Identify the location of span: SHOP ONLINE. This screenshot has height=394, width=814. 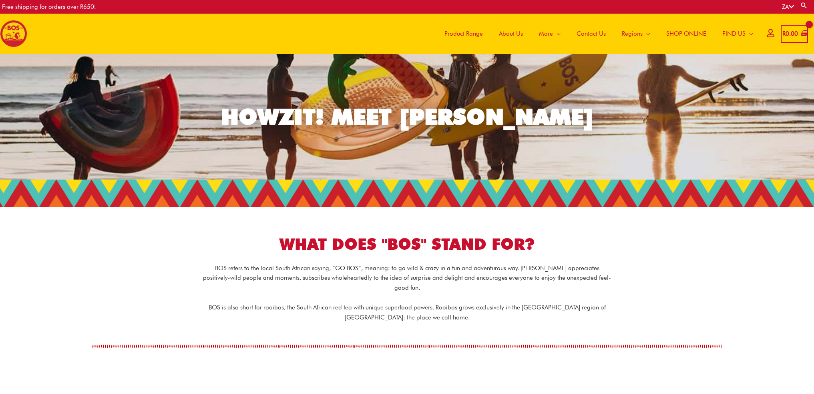
(686, 34).